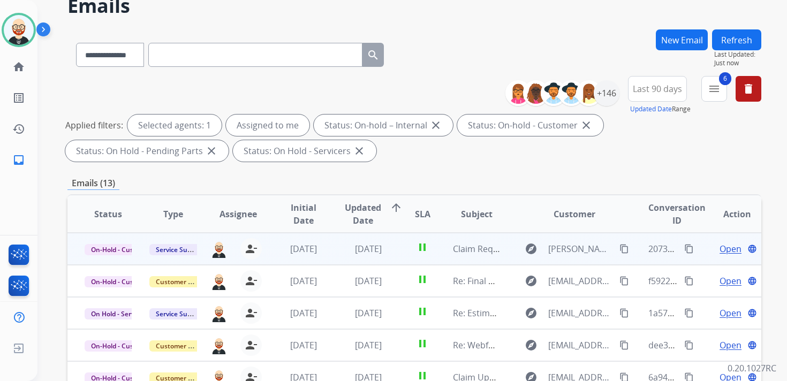 The width and height of the screenshot is (787, 381). What do you see at coordinates (751, 368) in the screenshot?
I see `p: 0.20.1027RC` at bounding box center [751, 368].